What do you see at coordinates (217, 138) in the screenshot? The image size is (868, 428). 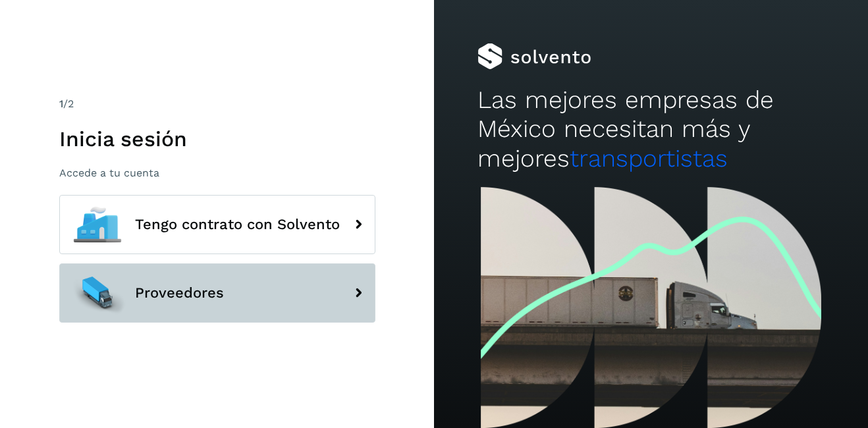 I see `h1: Inicia sesión` at bounding box center [217, 138].